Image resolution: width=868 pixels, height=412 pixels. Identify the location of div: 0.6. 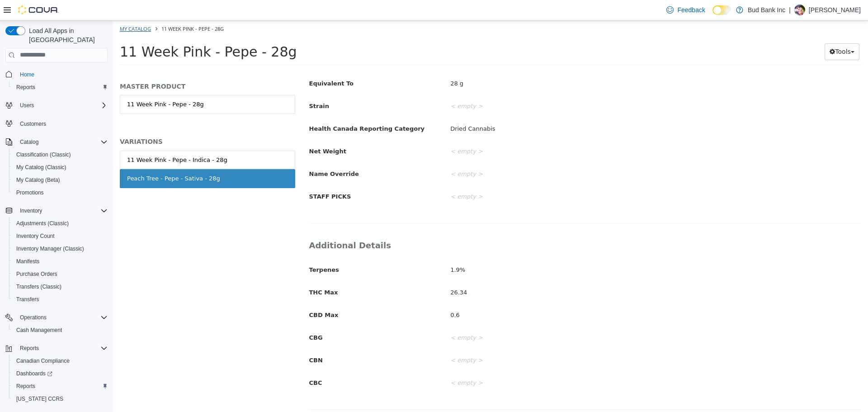
(542, 295).